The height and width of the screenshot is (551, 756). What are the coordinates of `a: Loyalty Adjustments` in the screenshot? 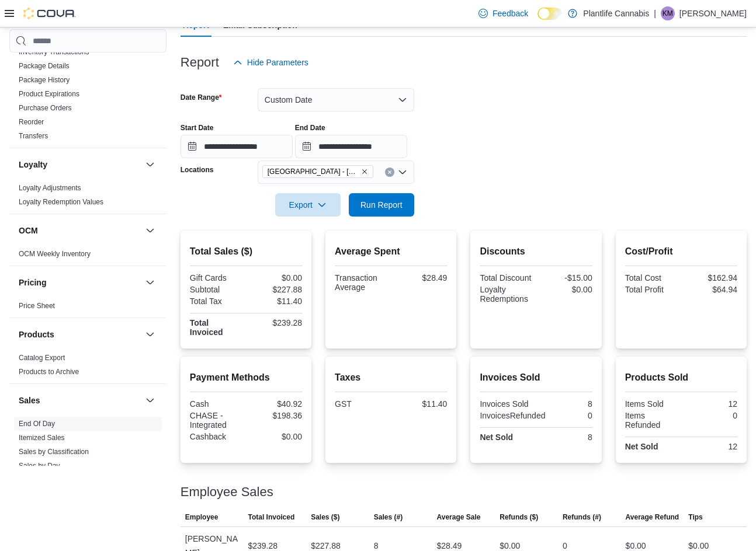 It's located at (50, 188).